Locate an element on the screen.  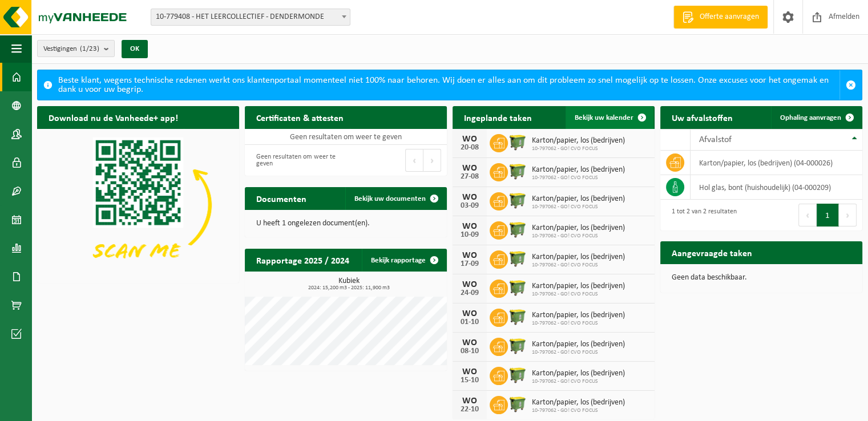
div: 17-09 is located at coordinates (470, 264).